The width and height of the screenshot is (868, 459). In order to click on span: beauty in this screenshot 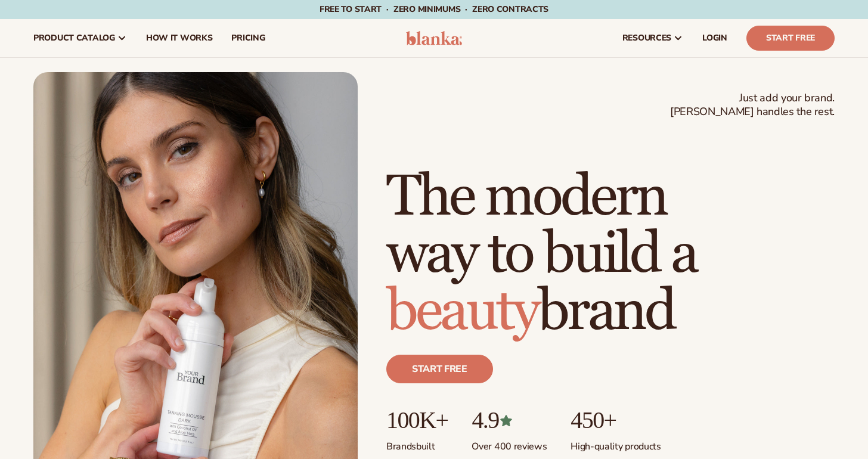, I will do `click(462, 311)`.